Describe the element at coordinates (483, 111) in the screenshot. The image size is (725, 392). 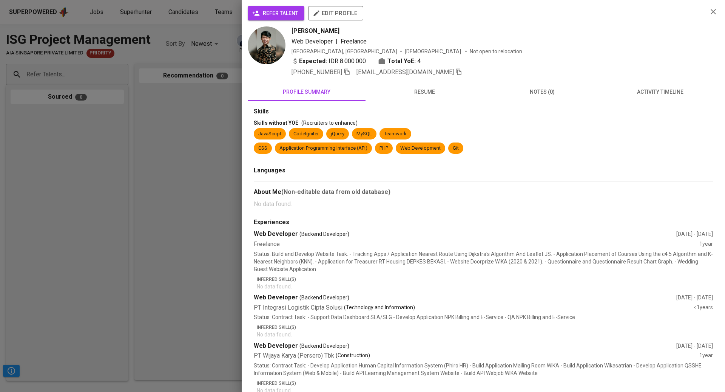
I see `div: Skills` at that location.